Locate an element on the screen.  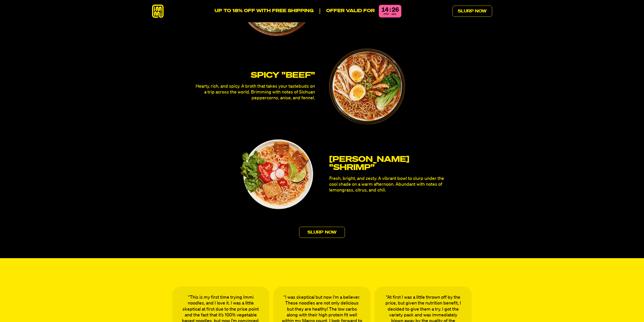
img: SPICY is located at coordinates (367, 86).